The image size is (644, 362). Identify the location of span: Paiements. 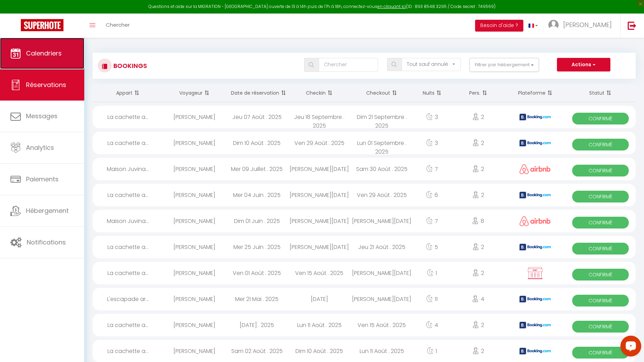
(42, 179).